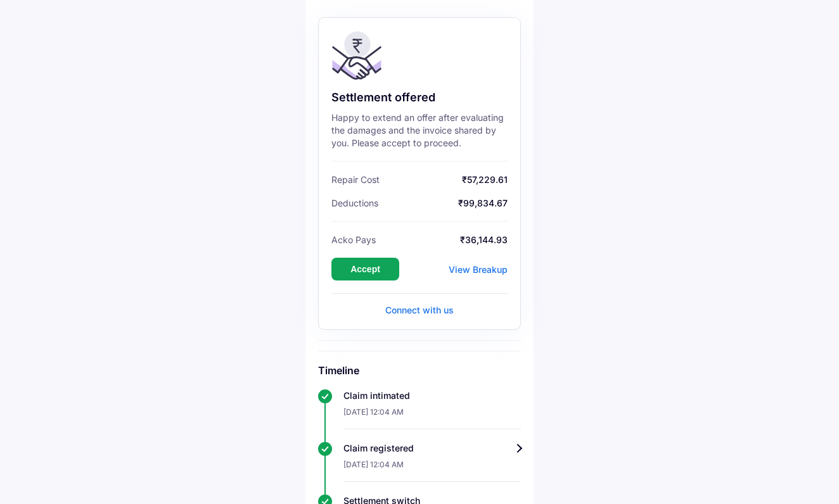 Image resolution: width=839 pixels, height=504 pixels. What do you see at coordinates (420, 130) in the screenshot?
I see `div: Happy to extend an offer after evaluating the damages and the invoice shared by you. Please accep...` at bounding box center [420, 130].